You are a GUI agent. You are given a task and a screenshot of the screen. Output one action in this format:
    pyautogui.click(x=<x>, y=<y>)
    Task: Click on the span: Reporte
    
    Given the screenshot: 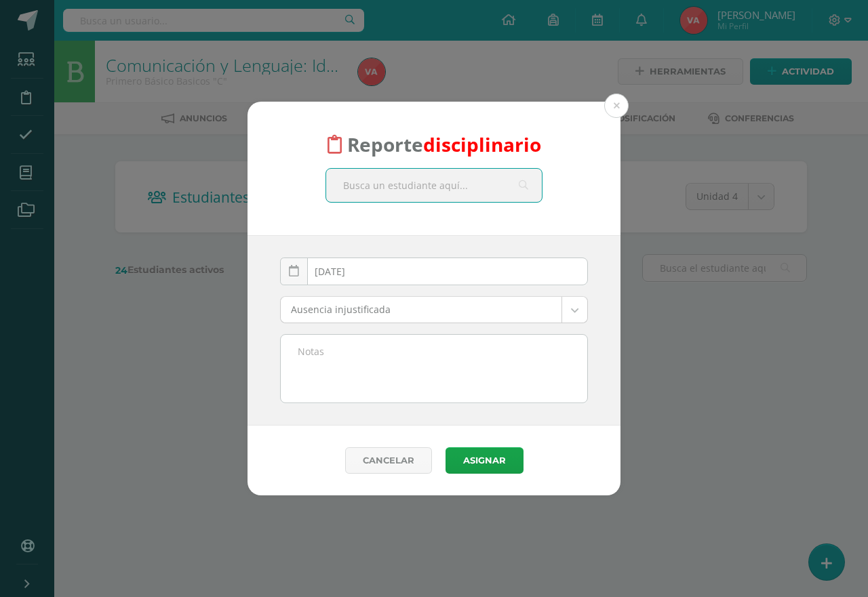 What is the action you would take?
    pyautogui.click(x=443, y=145)
    